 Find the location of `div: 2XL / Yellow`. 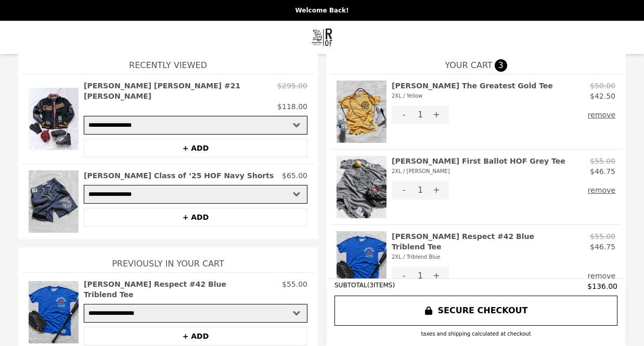

div: 2XL / Yellow is located at coordinates (473, 96).